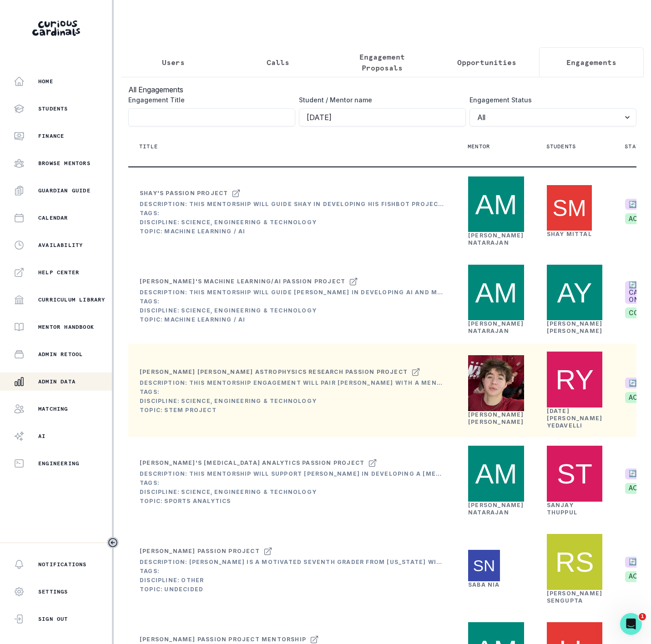 The height and width of the screenshot is (644, 651). Describe the element at coordinates (54, 409) in the screenshot. I see `p: Matching` at that location.